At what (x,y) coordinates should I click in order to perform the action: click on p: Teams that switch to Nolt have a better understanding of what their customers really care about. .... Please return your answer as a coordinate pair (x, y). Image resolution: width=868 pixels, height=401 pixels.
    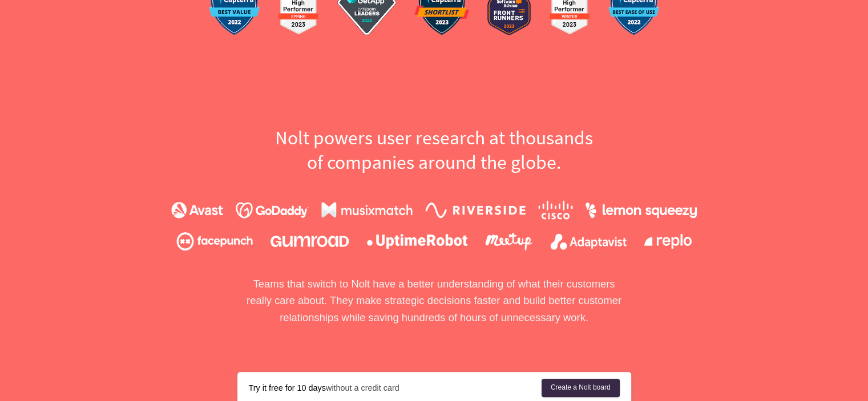
    Looking at the image, I should click on (435, 300).